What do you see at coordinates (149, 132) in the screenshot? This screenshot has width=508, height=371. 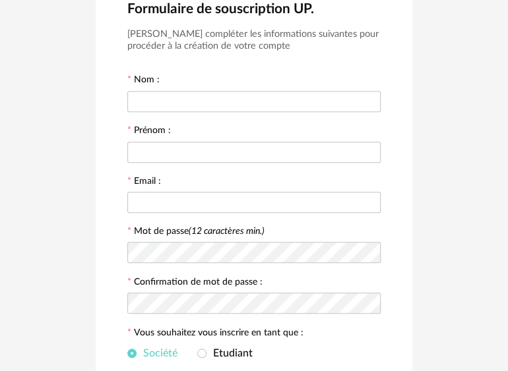 I see `label: Prénom :` at bounding box center [149, 132].